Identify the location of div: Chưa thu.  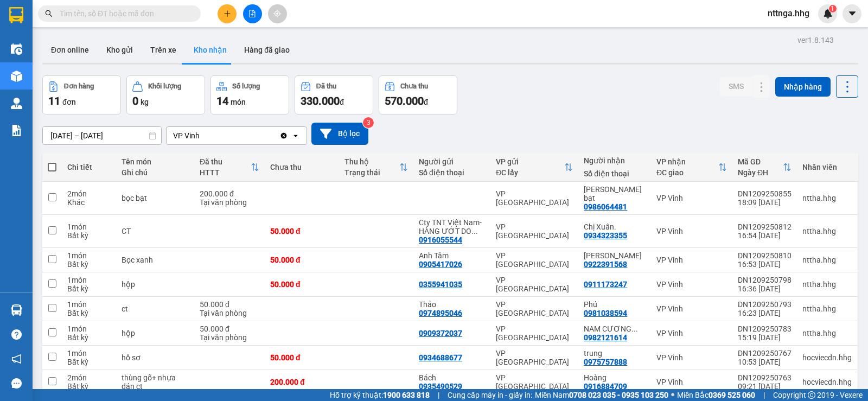
(301, 167).